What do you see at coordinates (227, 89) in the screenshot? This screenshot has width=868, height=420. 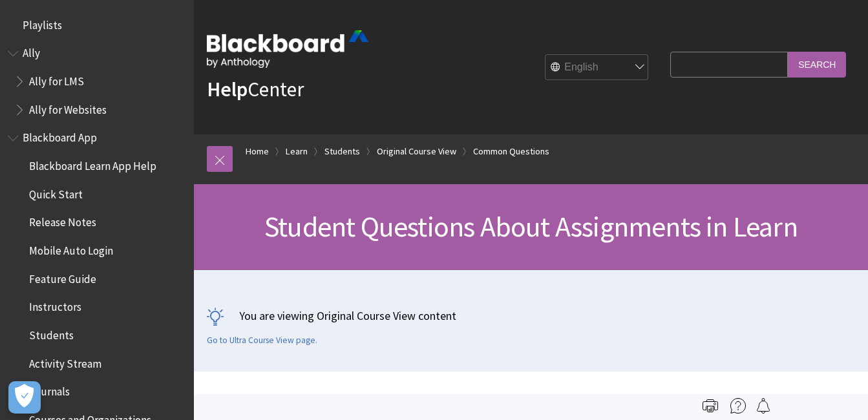 I see `strong: Help` at bounding box center [227, 89].